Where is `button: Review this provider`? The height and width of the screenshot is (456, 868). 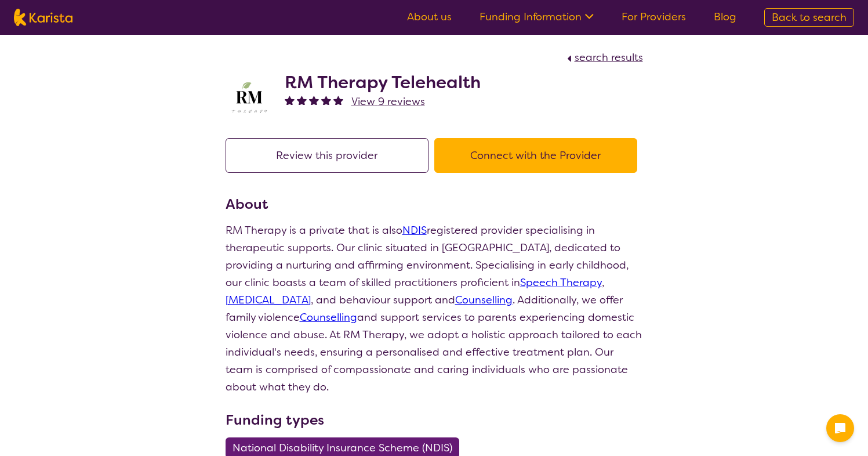
button: Review this provider is located at coordinates (327, 156).